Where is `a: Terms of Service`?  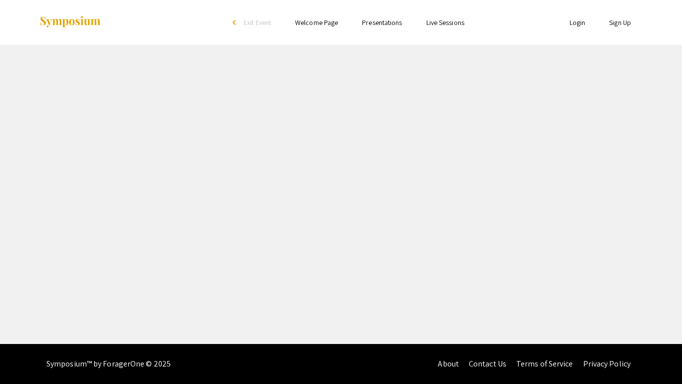 a: Terms of Service is located at coordinates (545, 363).